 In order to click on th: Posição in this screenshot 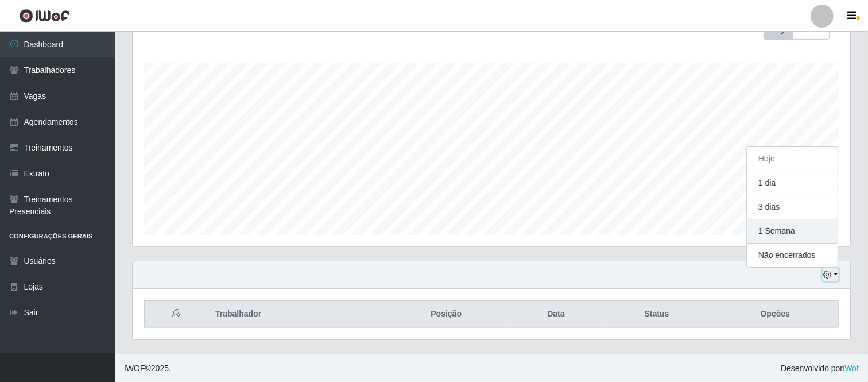, I will do `click(446, 314)`.